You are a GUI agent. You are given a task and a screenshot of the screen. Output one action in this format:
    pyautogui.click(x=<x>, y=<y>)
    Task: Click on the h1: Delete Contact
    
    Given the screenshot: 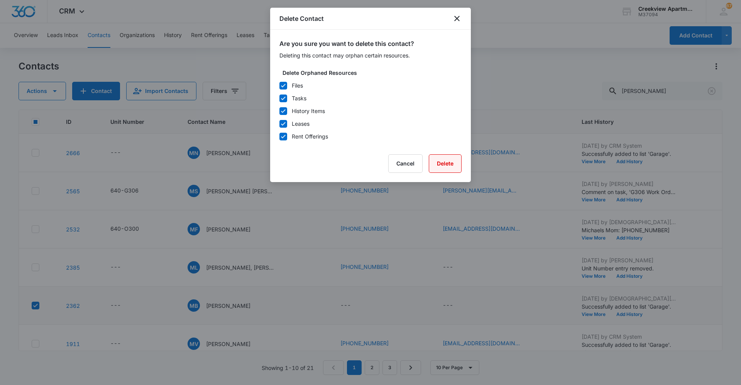 What is the action you would take?
    pyautogui.click(x=302, y=19)
    